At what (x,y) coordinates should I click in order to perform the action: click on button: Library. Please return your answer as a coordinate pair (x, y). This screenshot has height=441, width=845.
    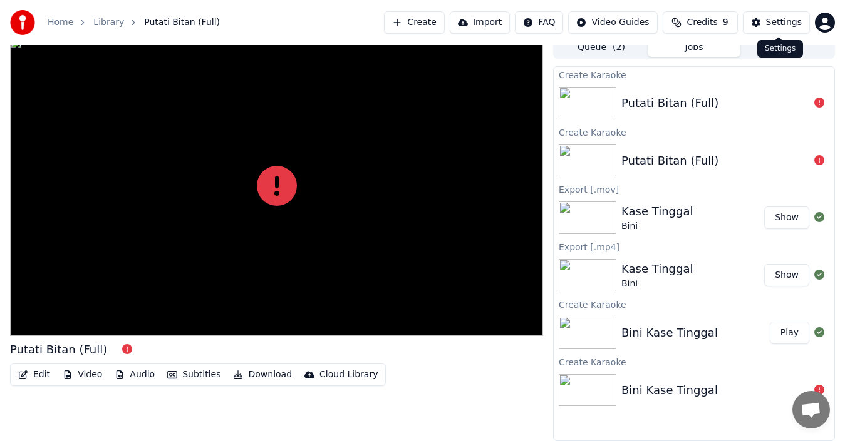
    Looking at the image, I should click on (787, 48).